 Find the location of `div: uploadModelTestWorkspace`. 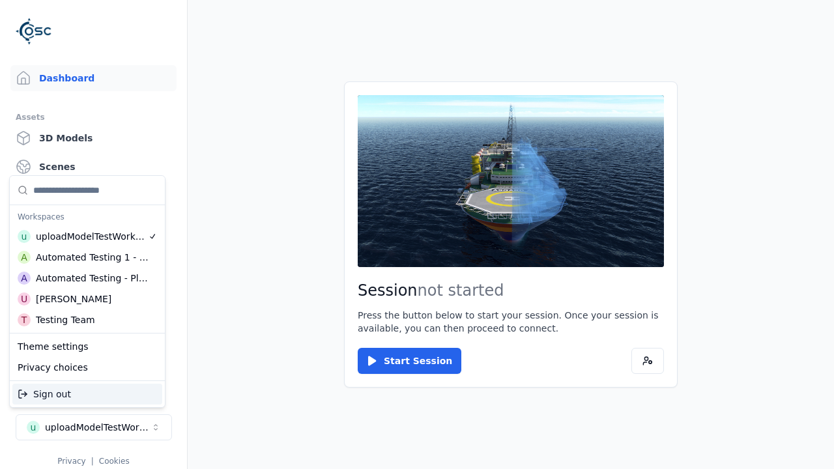

div: uploadModelTestWorkspace is located at coordinates (92, 237).